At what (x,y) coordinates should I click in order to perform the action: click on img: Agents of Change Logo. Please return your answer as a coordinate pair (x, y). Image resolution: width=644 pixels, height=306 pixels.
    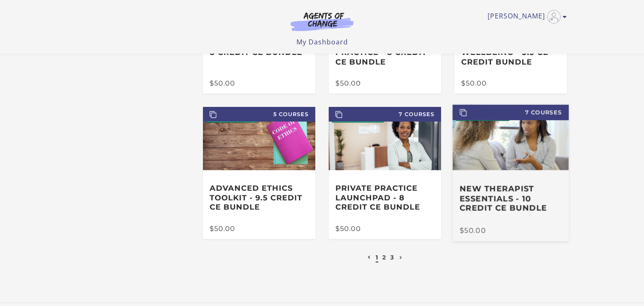
    Looking at the image, I should click on (322, 21).